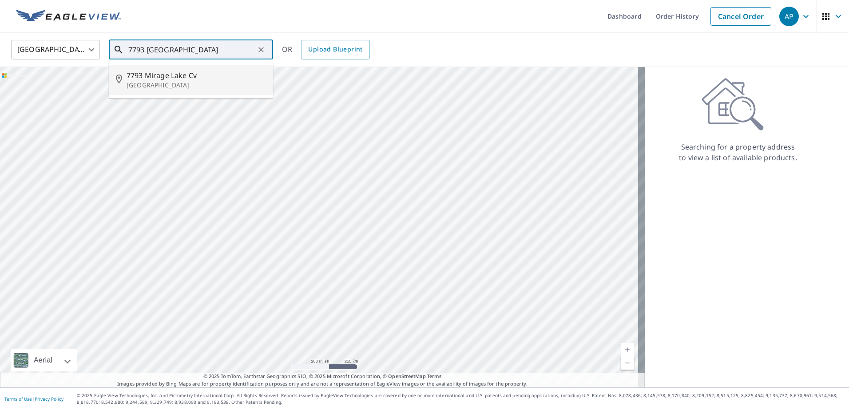 Image resolution: width=849 pixels, height=410 pixels. Describe the element at coordinates (335, 50) in the screenshot. I see `a: Upload Blueprint` at that location.